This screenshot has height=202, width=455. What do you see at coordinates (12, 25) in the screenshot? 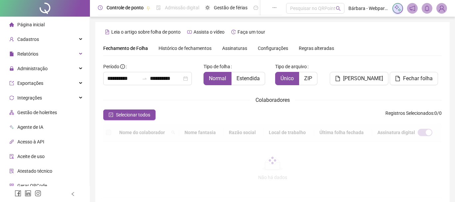
I see `span: home` at bounding box center [12, 25].